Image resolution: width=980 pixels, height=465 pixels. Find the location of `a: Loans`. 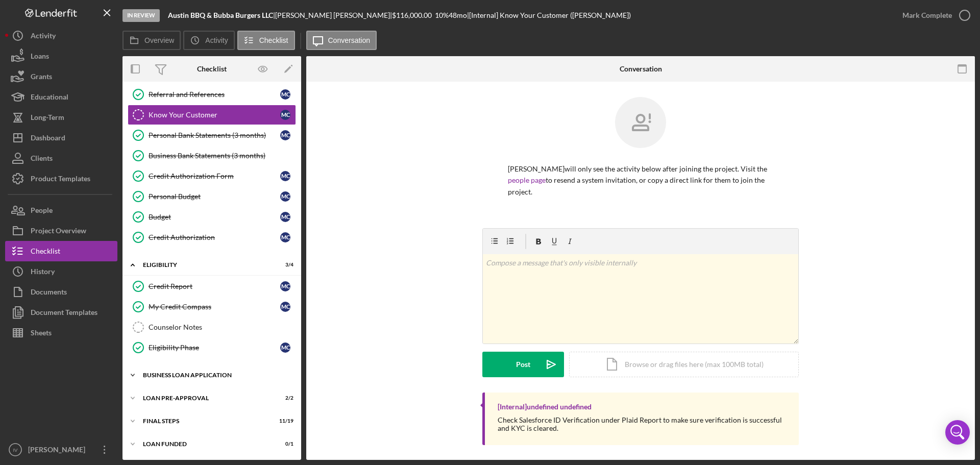

a: Loans is located at coordinates (61, 57).